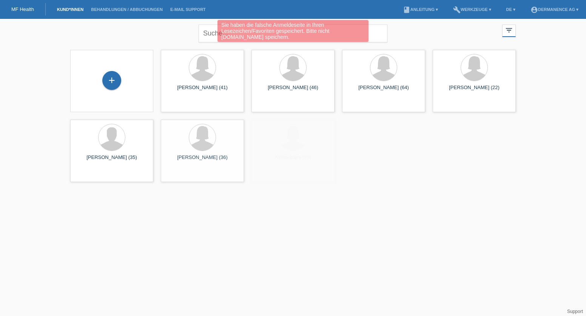  Describe the element at coordinates (127, 9) in the screenshot. I see `a: Behandlungen / Abbuchungen` at that location.